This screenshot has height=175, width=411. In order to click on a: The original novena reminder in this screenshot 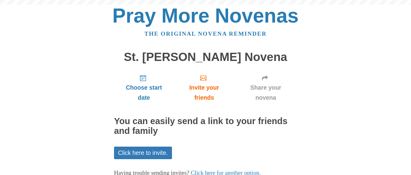, I will do `click(206, 34)`.